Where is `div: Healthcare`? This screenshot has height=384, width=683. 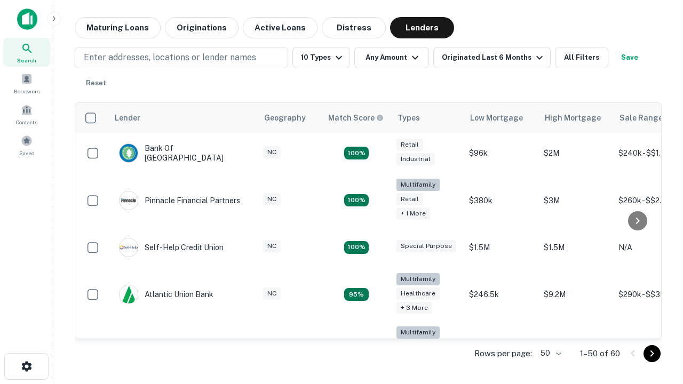
div: Healthcare is located at coordinates (418, 294).